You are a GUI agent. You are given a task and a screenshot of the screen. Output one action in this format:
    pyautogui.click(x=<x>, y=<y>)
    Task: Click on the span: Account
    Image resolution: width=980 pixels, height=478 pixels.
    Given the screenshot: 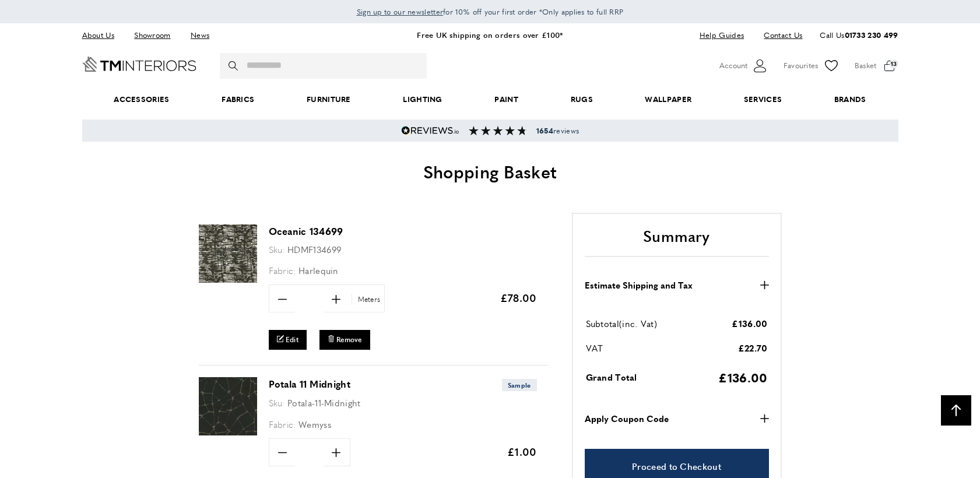 What is the action you would take?
    pyautogui.click(x=734, y=66)
    